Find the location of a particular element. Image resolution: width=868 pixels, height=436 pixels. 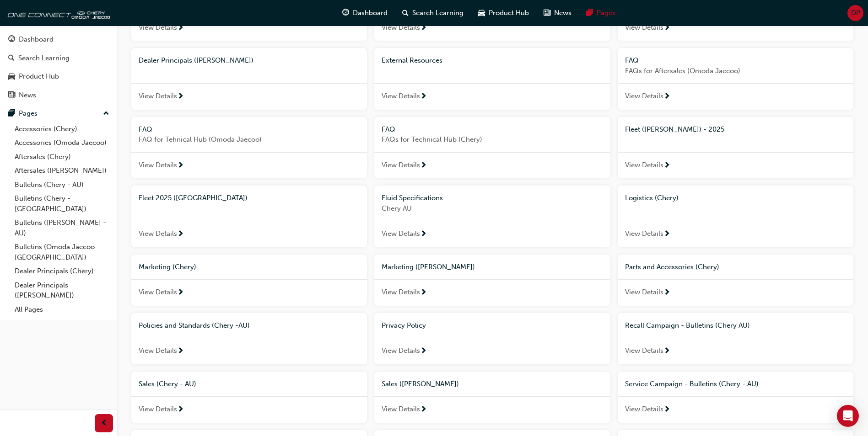

a: Logistics (Chery)View Details is located at coordinates (735, 217).